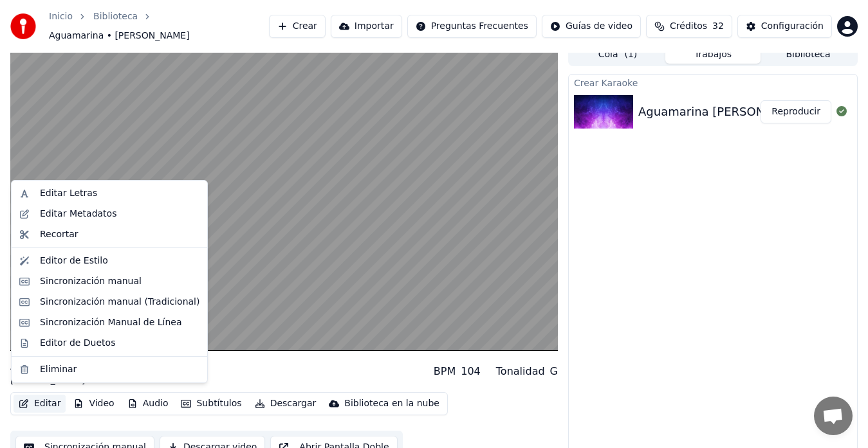  What do you see at coordinates (297, 26) in the screenshot?
I see `button: Crear` at bounding box center [297, 26].